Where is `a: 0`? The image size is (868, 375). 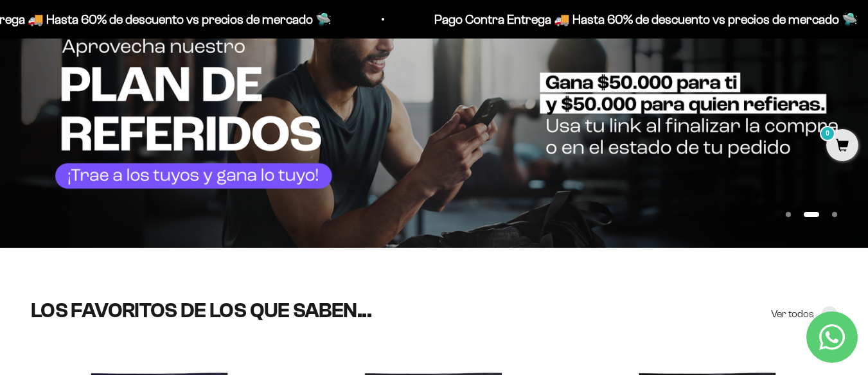 a: 0 is located at coordinates (842, 147).